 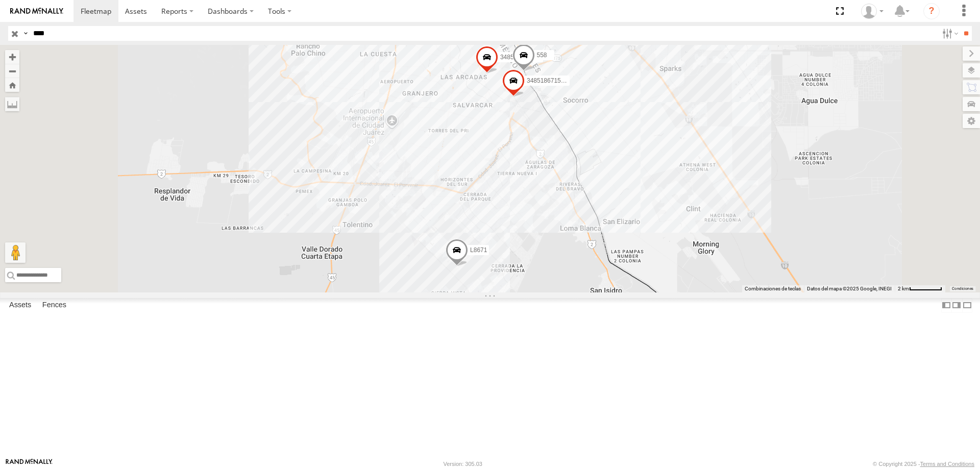 What do you see at coordinates (949, 33) in the screenshot?
I see `label: Search Filter Options` at bounding box center [949, 33].